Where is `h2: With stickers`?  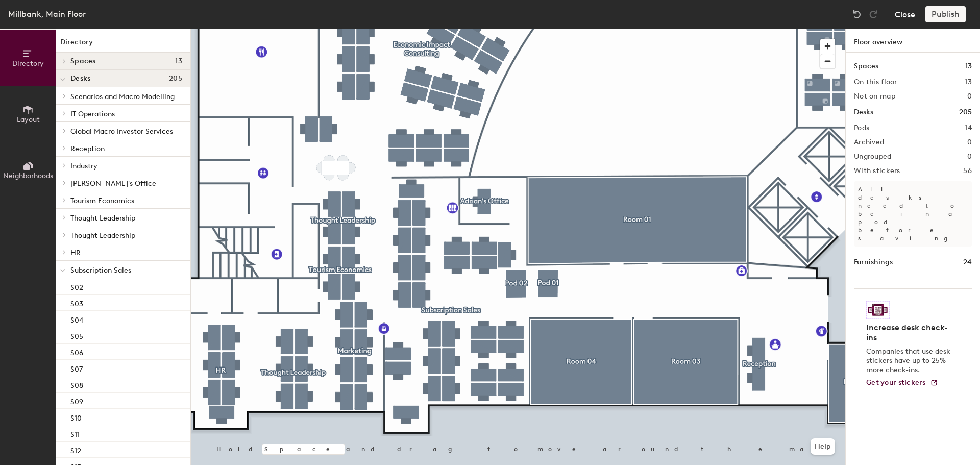 h2: With stickers is located at coordinates (877, 171).